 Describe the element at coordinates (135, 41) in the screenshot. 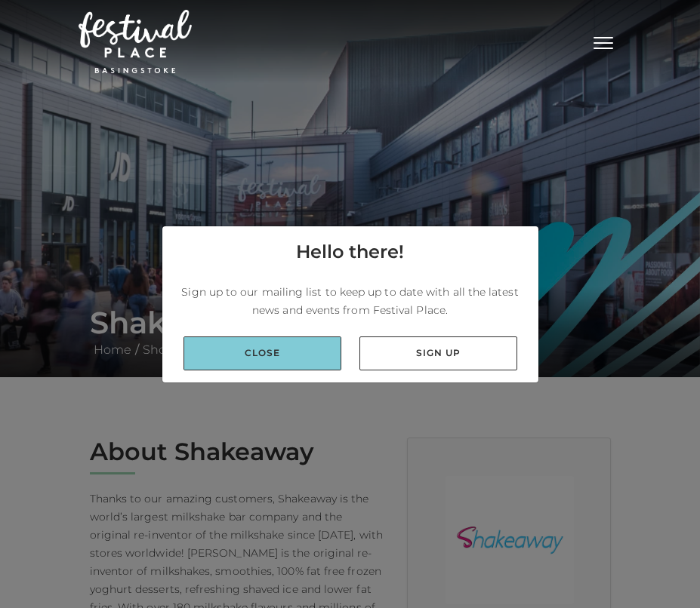

I see `img: Festival Place Logo` at that location.